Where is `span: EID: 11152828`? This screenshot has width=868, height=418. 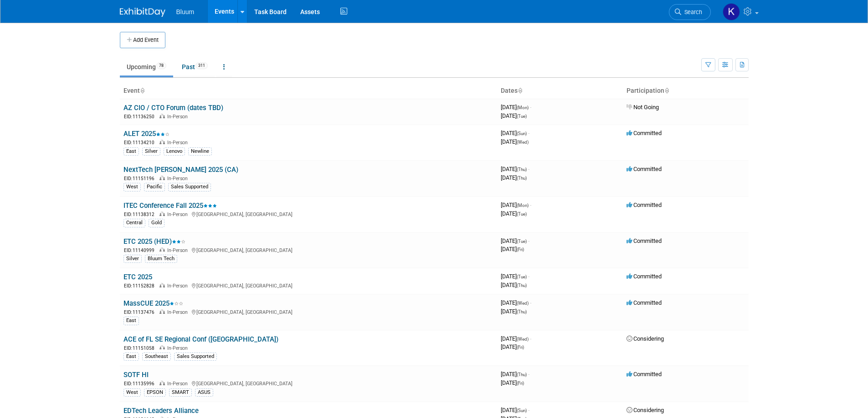 span: EID: 11152828 is located at coordinates (141, 285).